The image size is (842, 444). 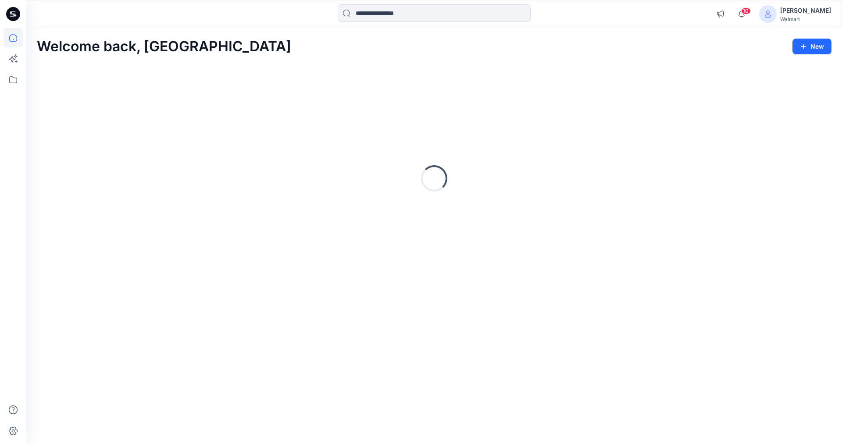 I want to click on div: Walmart, so click(x=806, y=19).